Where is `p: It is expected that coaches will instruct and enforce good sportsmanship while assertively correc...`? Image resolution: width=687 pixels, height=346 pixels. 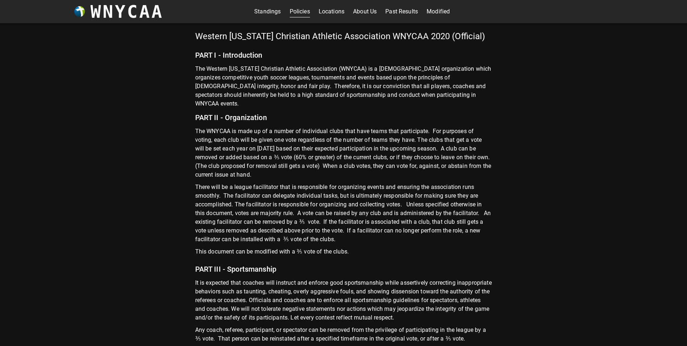
p: It is expected that coaches will instruct and enforce good sportsmanship while assertively correc... is located at coordinates (344, 302).